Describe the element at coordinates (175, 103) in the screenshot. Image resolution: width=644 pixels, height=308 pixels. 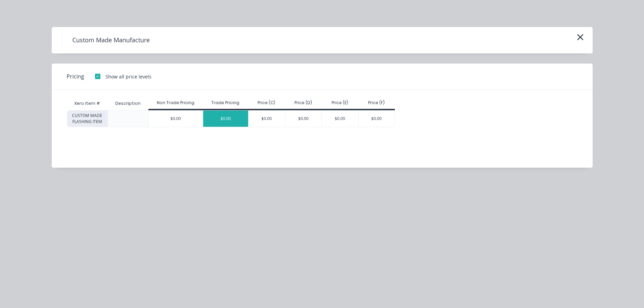
I see `div: Non Trade Pricing` at that location.